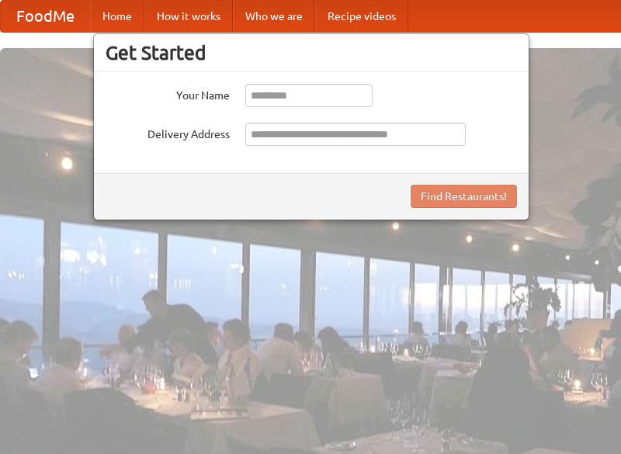 This screenshot has width=621, height=454. What do you see at coordinates (311, 53) in the screenshot?
I see `h3: Get Started` at bounding box center [311, 53].